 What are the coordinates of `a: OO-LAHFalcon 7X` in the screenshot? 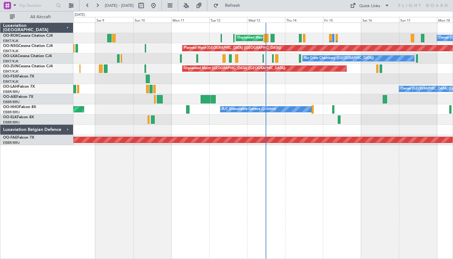 It's located at (19, 87).